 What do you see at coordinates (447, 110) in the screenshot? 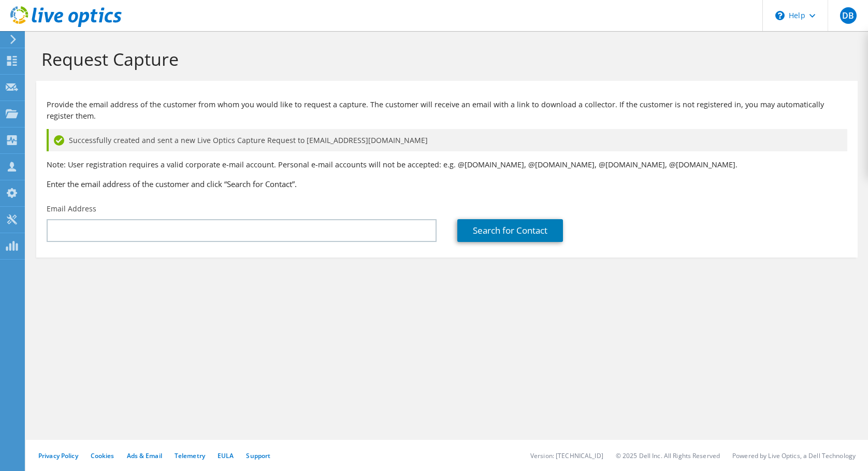
I see `p: Provide the email address of the customer from whom you would like to request a capture. The cust...` at bounding box center [447, 110].